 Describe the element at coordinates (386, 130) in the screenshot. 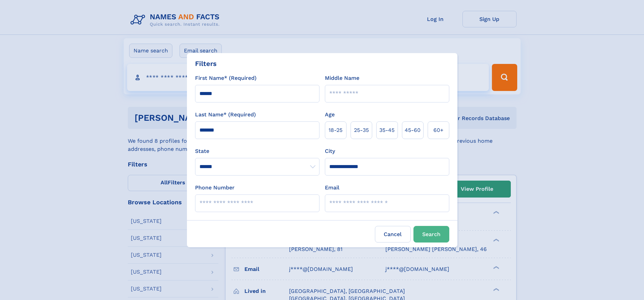

I see `span: 35‑45` at that location.